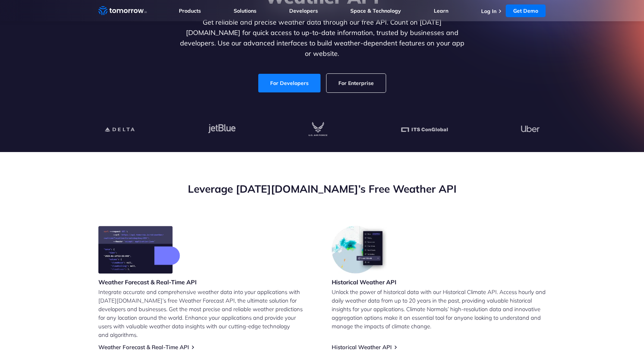 The height and width of the screenshot is (357, 644). I want to click on a: Developers, so click(304, 11).